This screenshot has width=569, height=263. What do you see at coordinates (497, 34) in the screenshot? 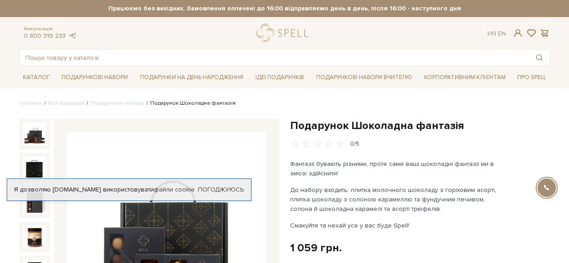
I see `div: Ук` at bounding box center [497, 34].